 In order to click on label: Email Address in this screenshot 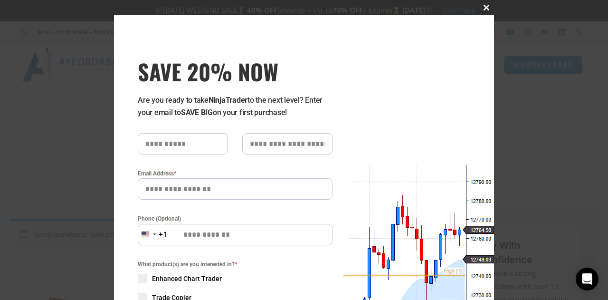, I will do `click(235, 173)`.